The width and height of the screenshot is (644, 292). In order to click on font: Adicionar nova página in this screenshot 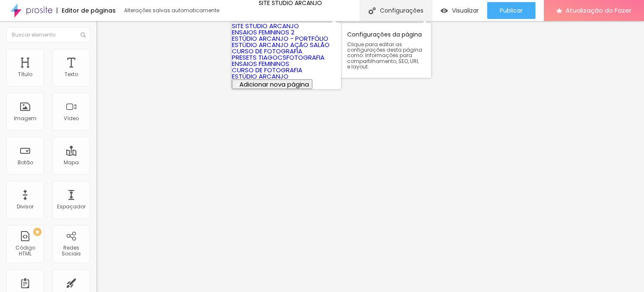, I will do `click(274, 84)`.